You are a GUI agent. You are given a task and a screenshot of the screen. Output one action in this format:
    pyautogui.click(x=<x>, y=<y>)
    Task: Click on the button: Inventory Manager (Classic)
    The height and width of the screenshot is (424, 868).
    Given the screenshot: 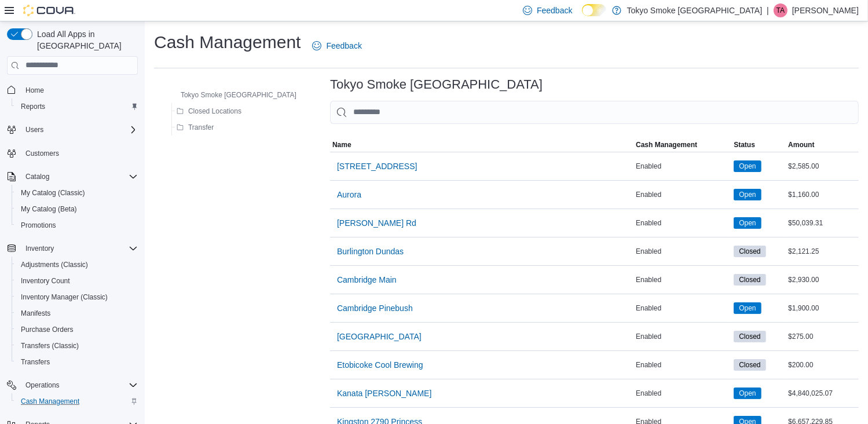 What is the action you would take?
    pyautogui.click(x=77, y=297)
    